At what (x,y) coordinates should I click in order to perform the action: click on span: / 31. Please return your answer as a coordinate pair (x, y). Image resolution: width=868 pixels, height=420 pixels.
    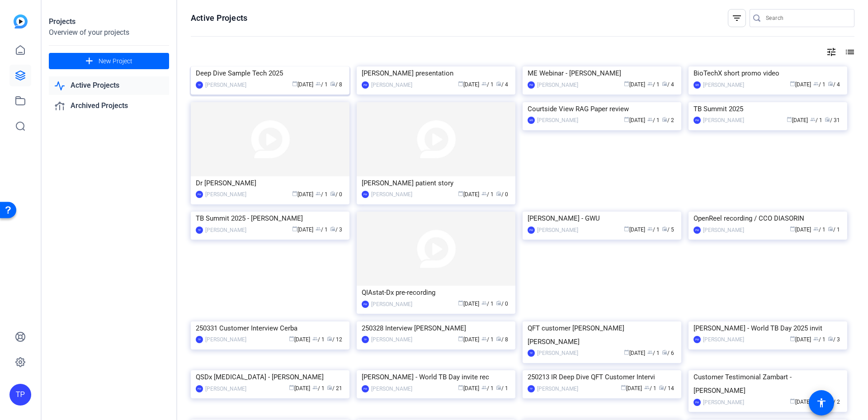
    Looking at the image, I should click on (832, 120).